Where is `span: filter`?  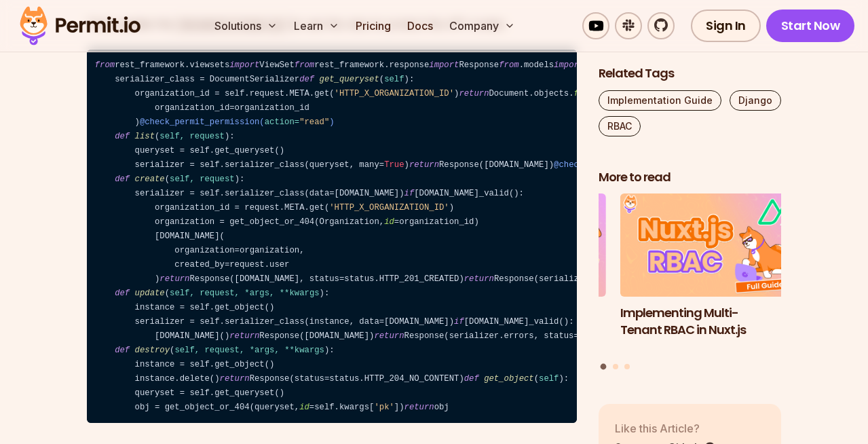 span: filter is located at coordinates (589, 94).